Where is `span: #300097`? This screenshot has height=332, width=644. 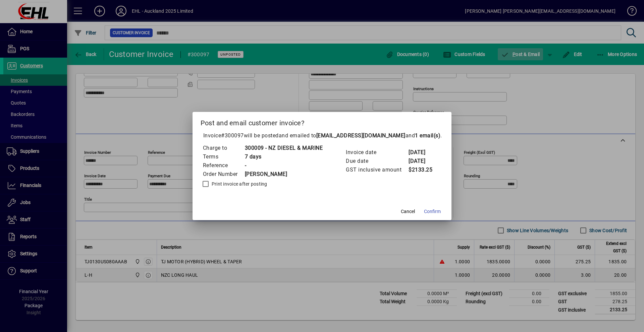
span: #300097 is located at coordinates (232, 136).